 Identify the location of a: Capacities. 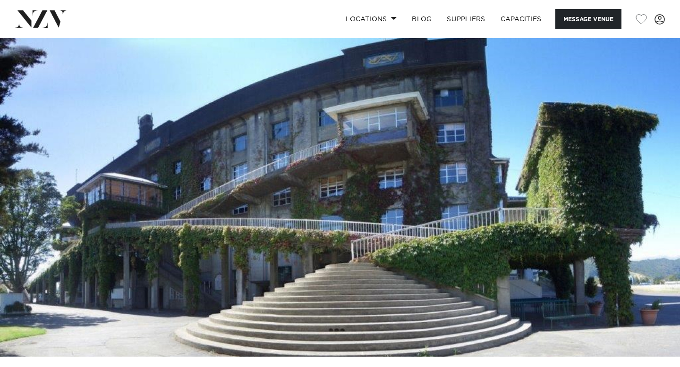
(521, 19).